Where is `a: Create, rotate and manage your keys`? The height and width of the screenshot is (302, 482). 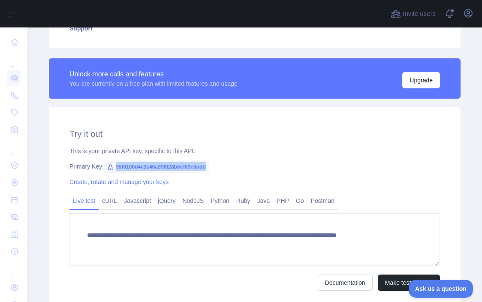
a: Create, rotate and manage your keys is located at coordinates (119, 182).